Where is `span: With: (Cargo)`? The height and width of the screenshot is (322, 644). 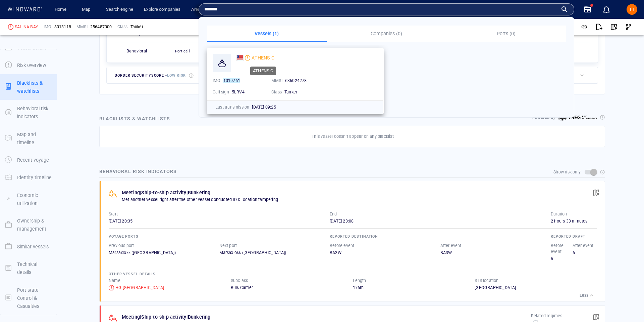
span: With: (Cargo) is located at coordinates (53, 71).